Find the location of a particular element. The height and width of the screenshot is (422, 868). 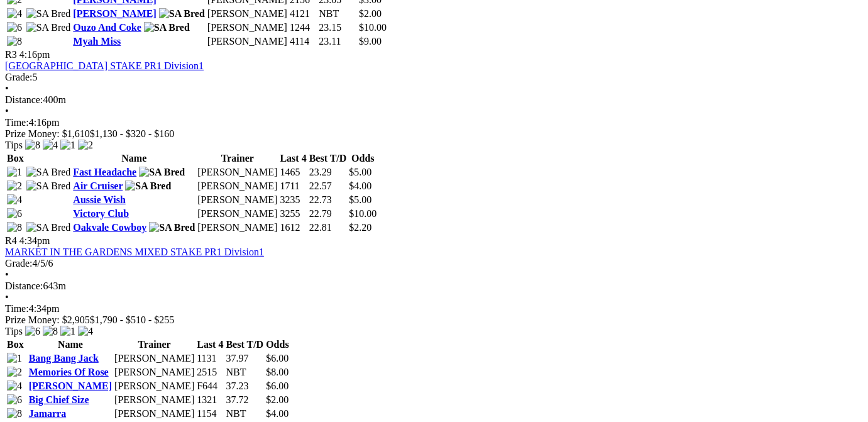

span: Grade: is located at coordinates (19, 263).